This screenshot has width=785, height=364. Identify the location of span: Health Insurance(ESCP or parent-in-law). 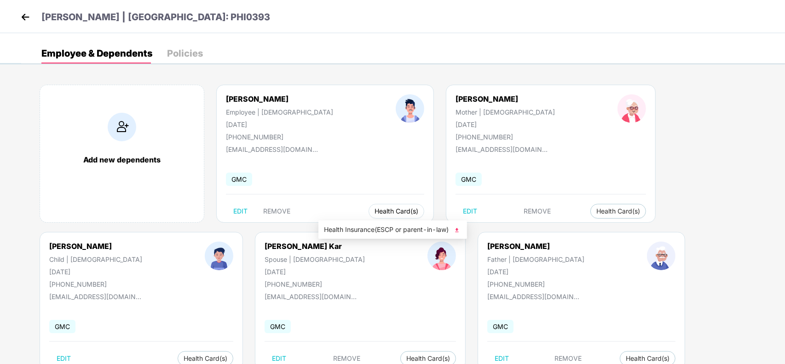
(392, 230).